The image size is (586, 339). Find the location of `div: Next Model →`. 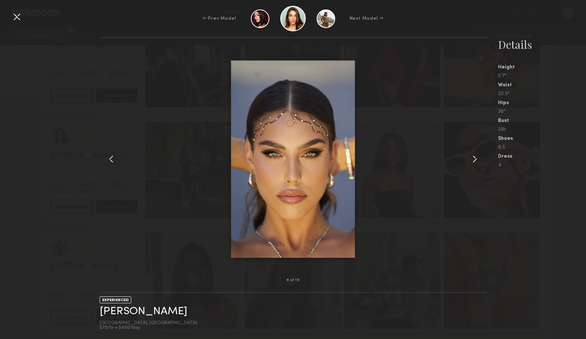

div: Next Model → is located at coordinates (366, 19).